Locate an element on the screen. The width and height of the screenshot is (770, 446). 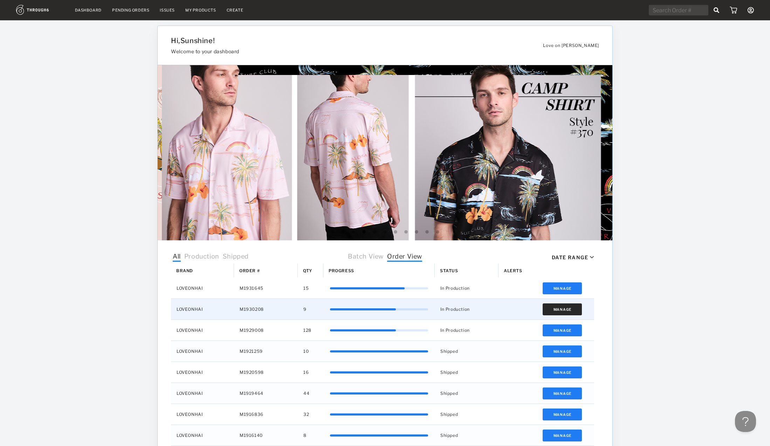
a: Issues is located at coordinates (167, 10).